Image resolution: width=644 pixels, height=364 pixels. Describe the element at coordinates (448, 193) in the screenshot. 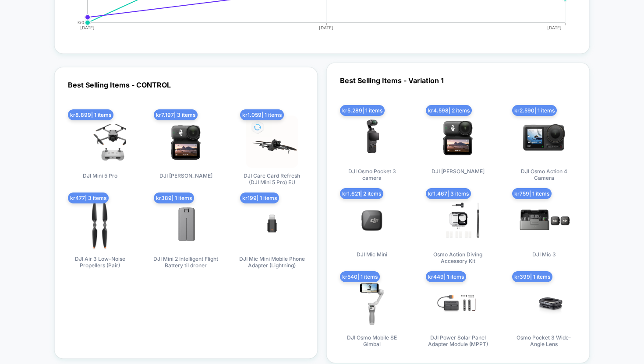

I see `span: kr 1.467 | 3 items` at that location.